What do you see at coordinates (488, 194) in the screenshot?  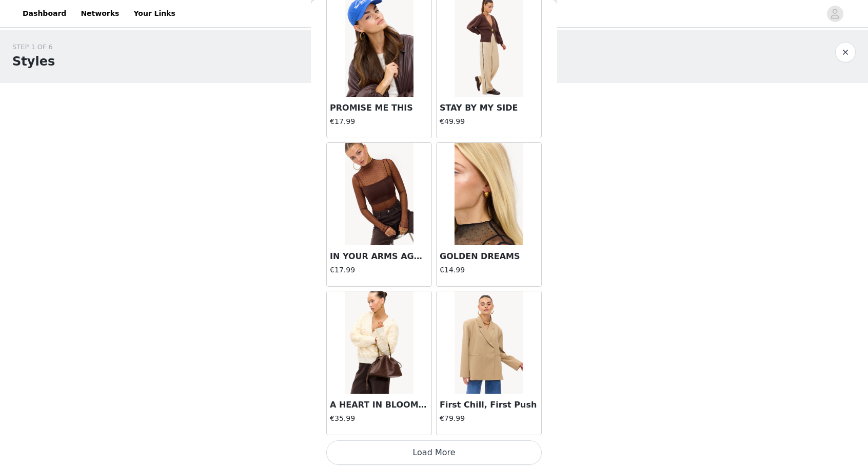 I see `img: GOLDEN DREAMS` at bounding box center [488, 194].